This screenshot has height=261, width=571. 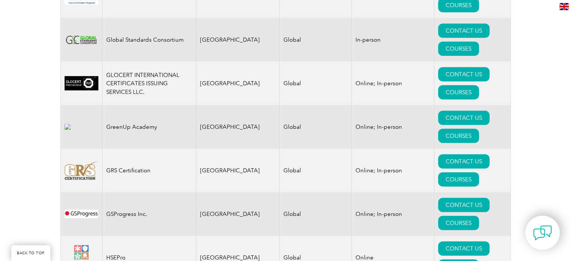 What do you see at coordinates (149, 83) in the screenshot?
I see `td: GLOCERT INTERNATIONAL CERTIFICATES ISSUING SERVICES LLC.` at bounding box center [149, 83].